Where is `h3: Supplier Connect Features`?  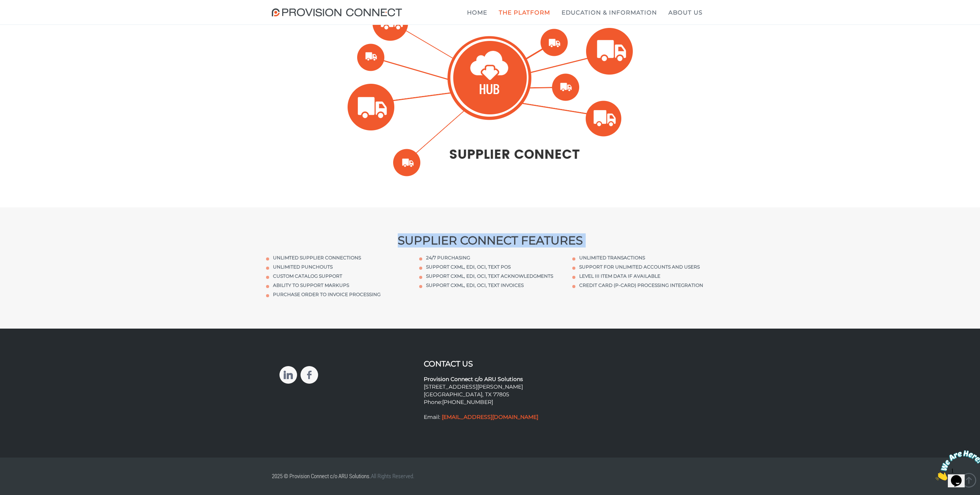
h3: Supplier Connect Features is located at coordinates (490, 240).